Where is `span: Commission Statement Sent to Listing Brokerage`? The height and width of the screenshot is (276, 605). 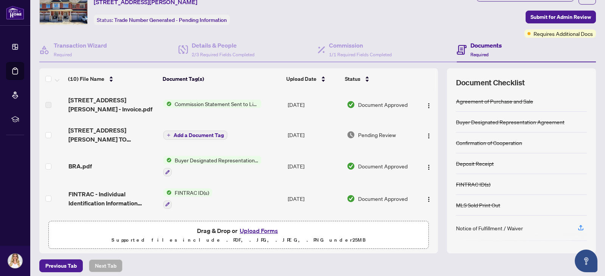
span: Commission Statement Sent to Listing Brokerage is located at coordinates (216, 104).